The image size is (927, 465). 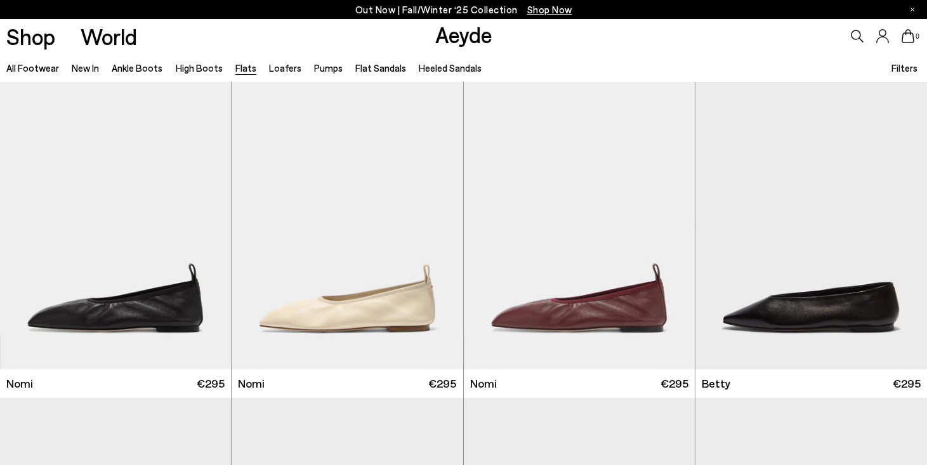 I want to click on span: 0, so click(x=918, y=36).